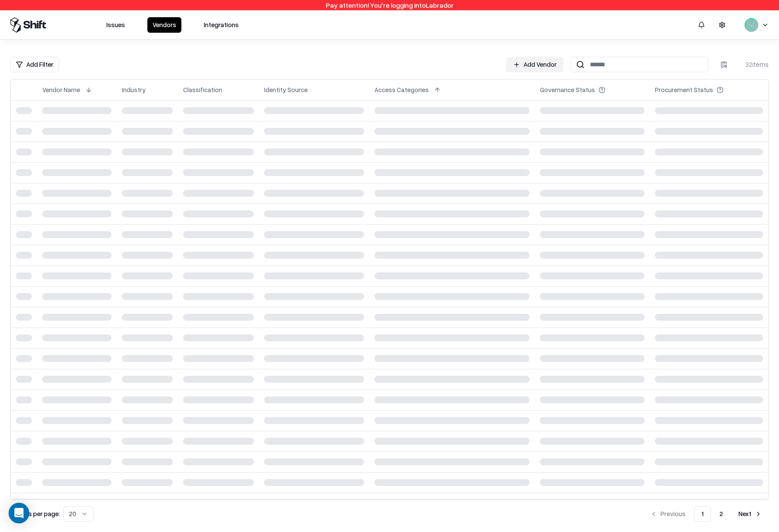 The height and width of the screenshot is (532, 779). Describe the element at coordinates (115, 25) in the screenshot. I see `button: Issues` at that location.